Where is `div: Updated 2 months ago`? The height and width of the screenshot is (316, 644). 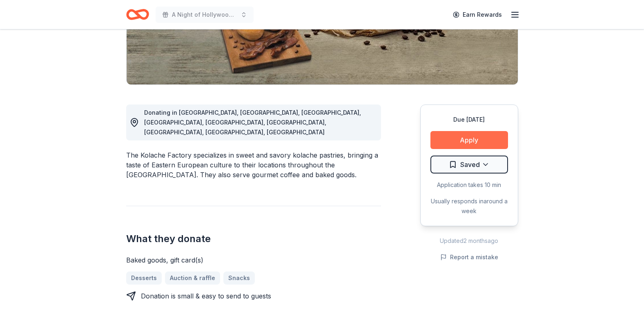
div: Updated 2 months ago is located at coordinates (469, 240).